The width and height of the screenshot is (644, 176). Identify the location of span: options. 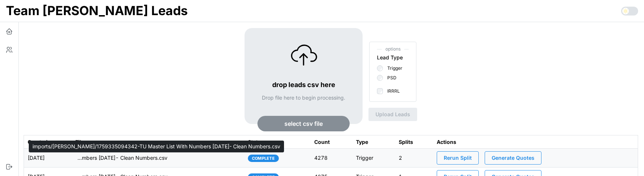
(393, 49).